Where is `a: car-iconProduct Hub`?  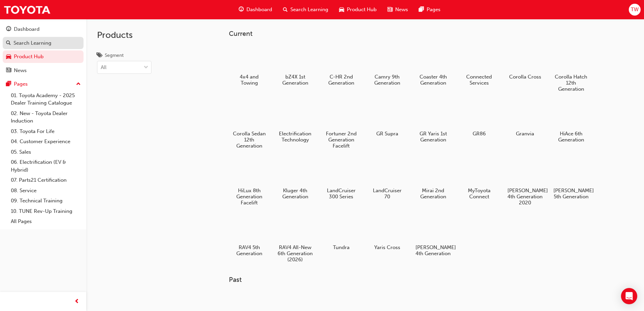 a: car-iconProduct Hub is located at coordinates (358, 10).